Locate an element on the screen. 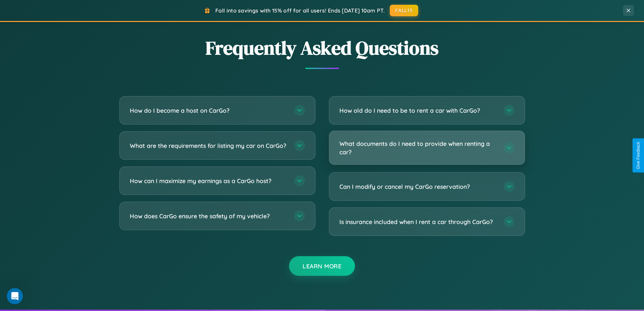 The image size is (644, 311). h3: Is insurance included when I rent a car through CarGo? is located at coordinates (418, 222).